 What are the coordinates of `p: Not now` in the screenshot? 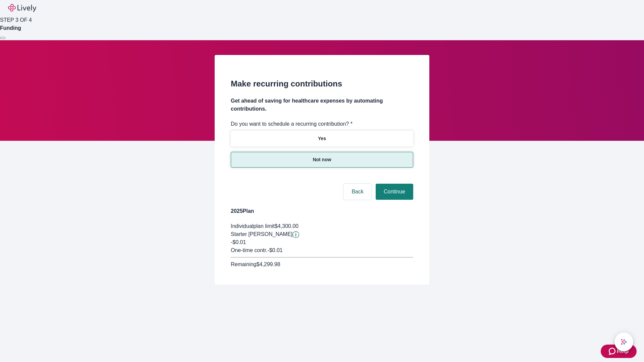 It's located at (322, 160).